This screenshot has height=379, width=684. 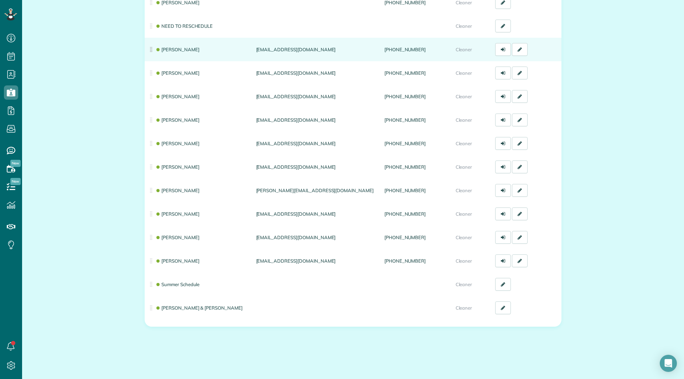 I want to click on a: NEED TO RESCHEDULE, so click(x=184, y=26).